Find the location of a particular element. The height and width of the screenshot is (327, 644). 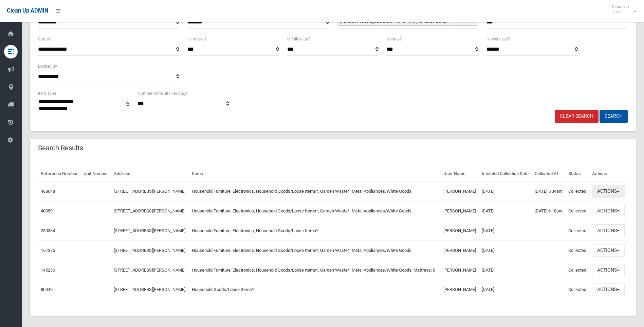

th: Collected At is located at coordinates (548, 174).